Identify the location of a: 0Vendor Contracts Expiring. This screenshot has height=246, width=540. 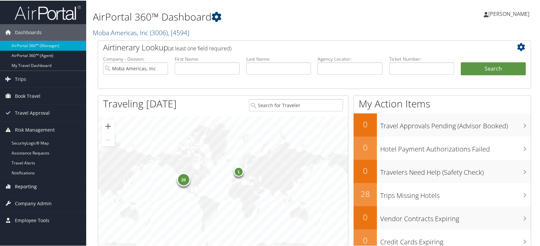
(442, 217).